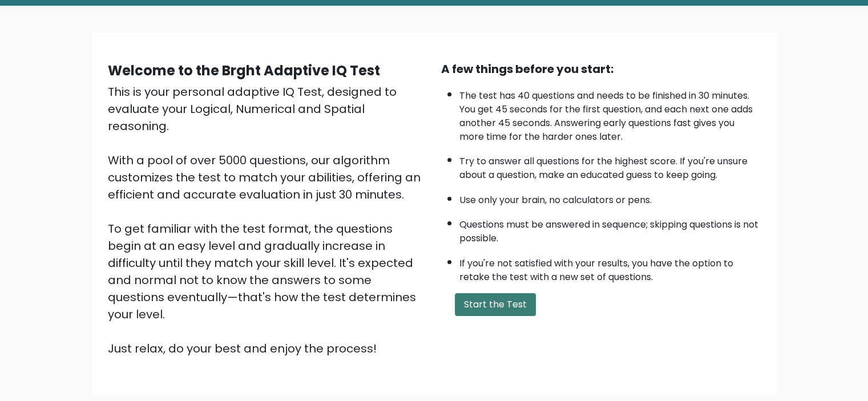  Describe the element at coordinates (610, 197) in the screenshot. I see `li: Use only your brain, no calculators or pens.` at that location.